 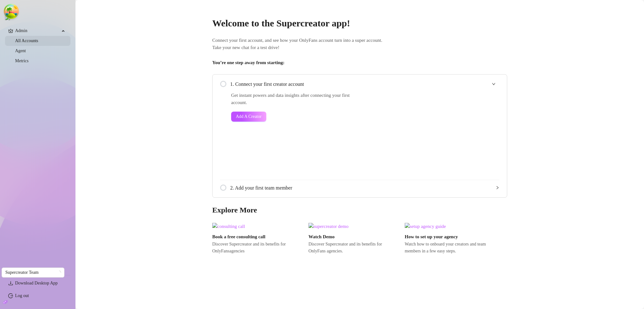 What do you see at coordinates (11, 11) in the screenshot?
I see `button: Open Tanstack query devtools` at bounding box center [11, 11].